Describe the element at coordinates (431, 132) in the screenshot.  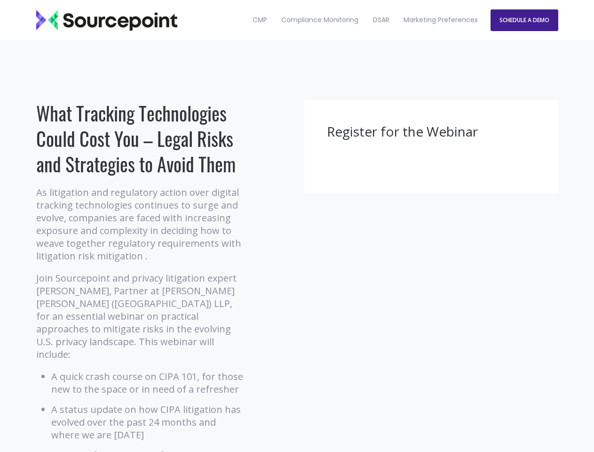
I see `h3: Register for the Webinar` at that location.